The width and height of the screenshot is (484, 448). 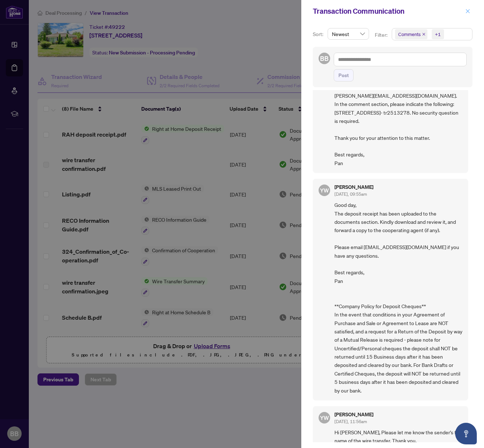 I want to click on p: Filter:, so click(x=382, y=35).